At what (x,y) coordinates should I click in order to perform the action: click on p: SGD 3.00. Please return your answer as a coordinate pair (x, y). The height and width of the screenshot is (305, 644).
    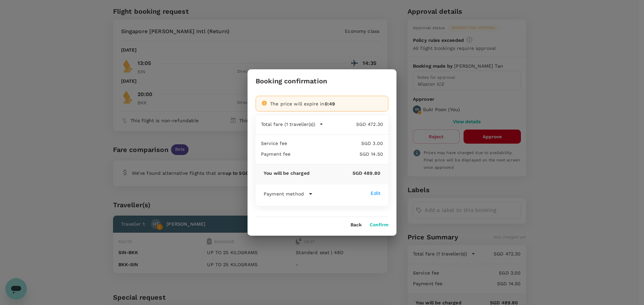
    Looking at the image, I should click on (335, 143).